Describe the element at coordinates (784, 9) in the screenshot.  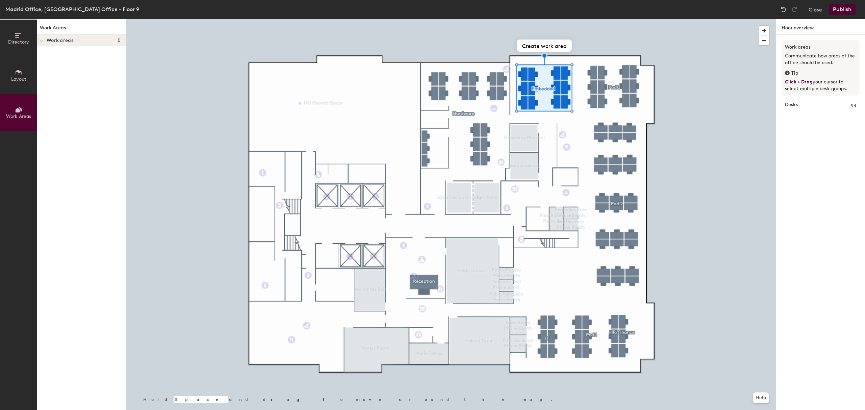
I see `img: Undo` at that location.